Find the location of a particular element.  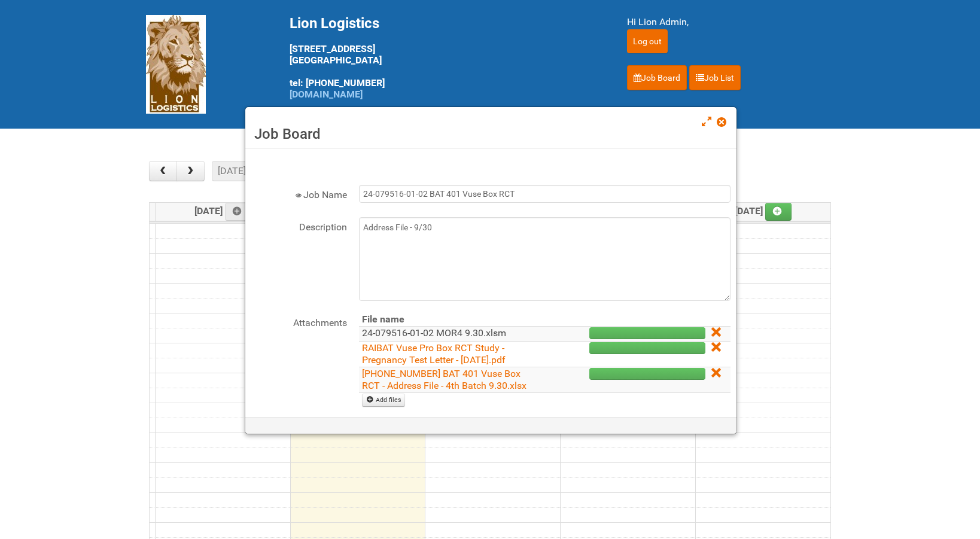

a: 24-079516-01-02 MOR4 9.30.xlsm is located at coordinates (434, 333).